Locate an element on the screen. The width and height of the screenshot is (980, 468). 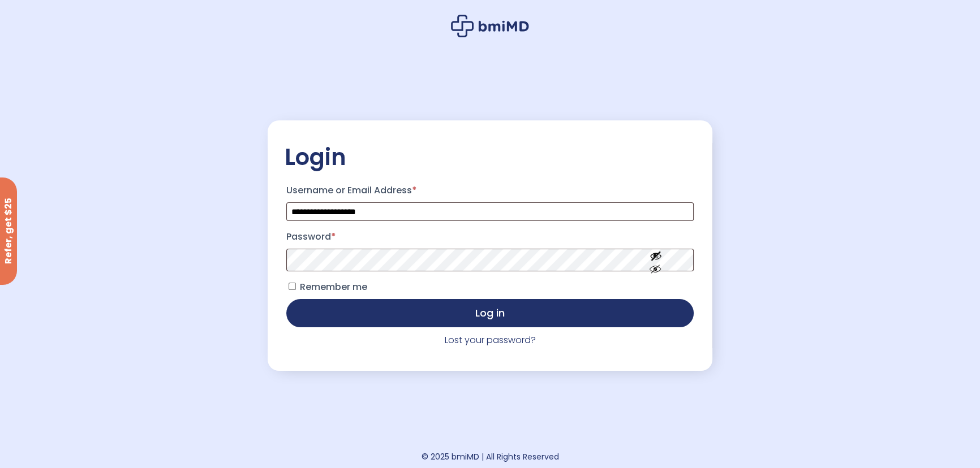
input: Remember me is located at coordinates (292, 286).